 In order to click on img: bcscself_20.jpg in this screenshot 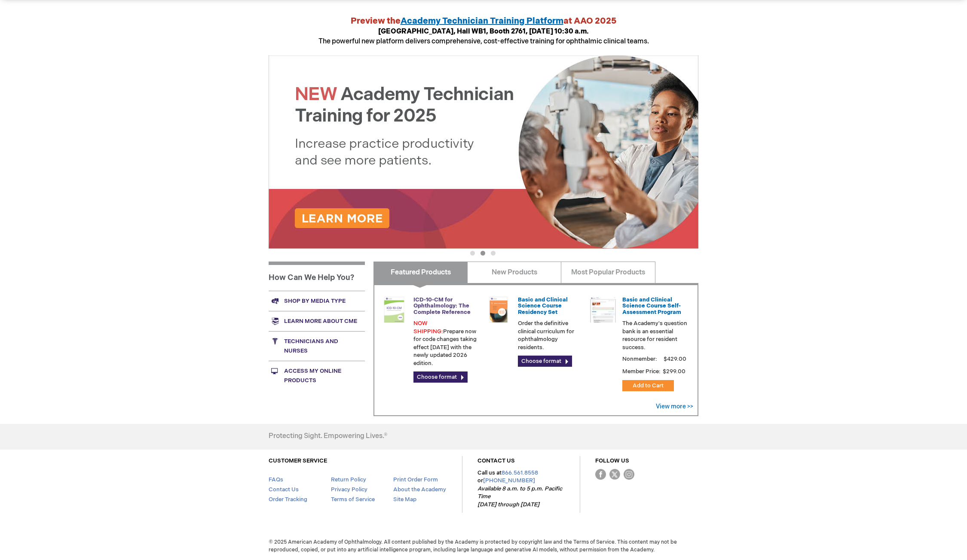, I will do `click(603, 310)`.